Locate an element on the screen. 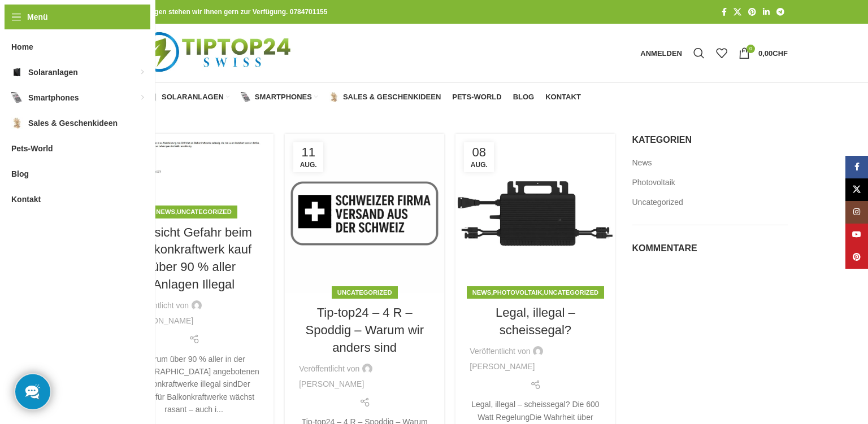  bdi: 0,00 is located at coordinates (773, 53).